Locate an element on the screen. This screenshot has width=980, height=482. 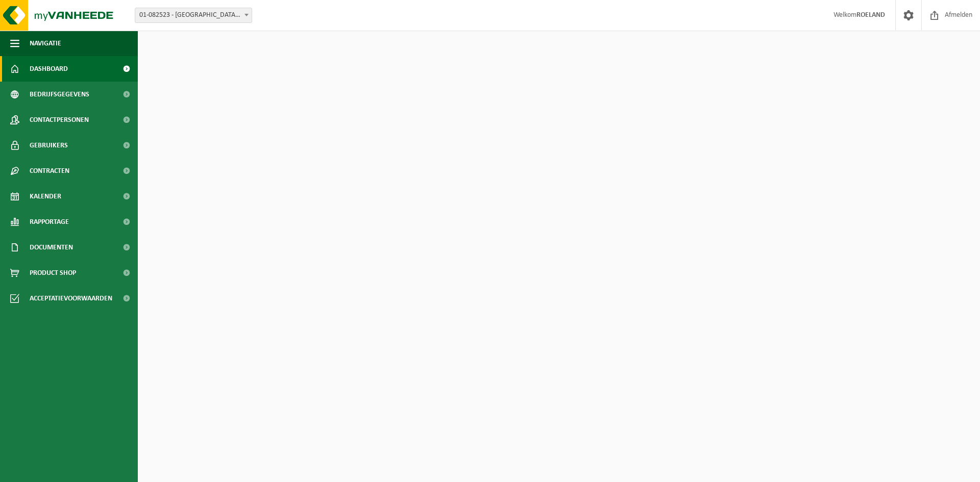
span: Product Shop is located at coordinates (52, 273).